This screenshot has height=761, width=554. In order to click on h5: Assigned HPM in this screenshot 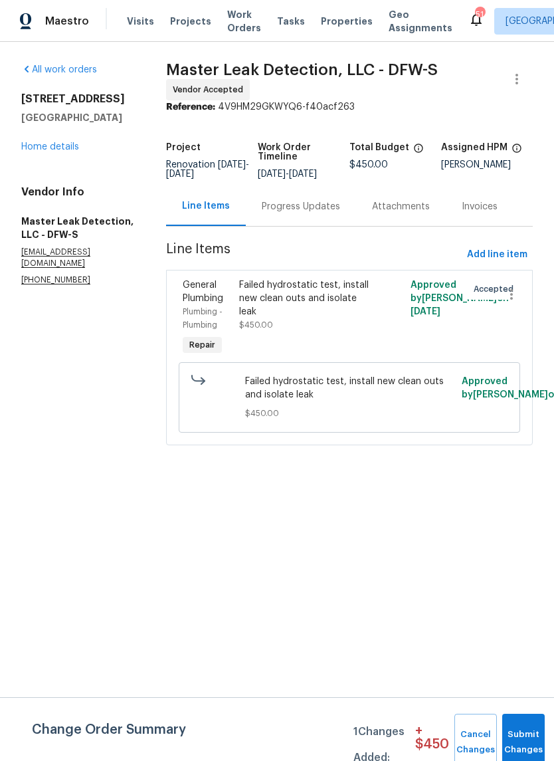, I will do `click(474, 147)`.